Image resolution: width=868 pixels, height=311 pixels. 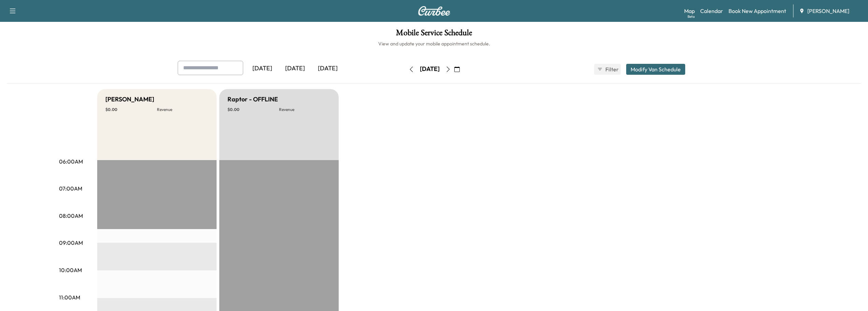 I want to click on a: Calendar, so click(x=711, y=11).